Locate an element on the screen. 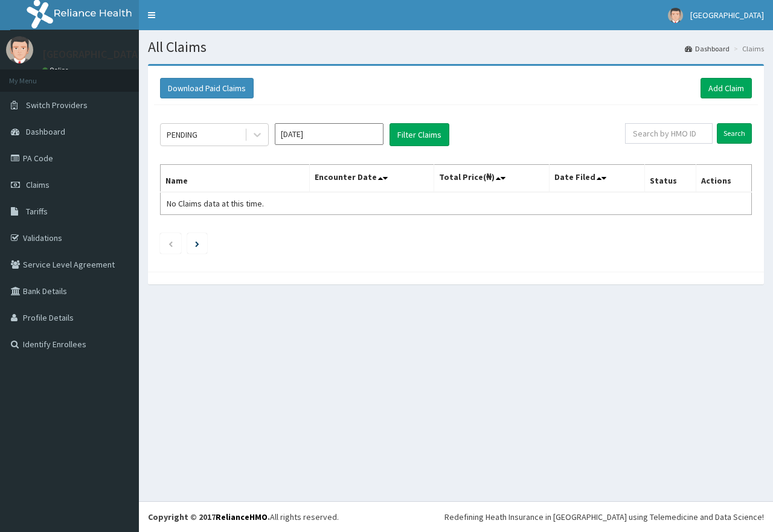 This screenshot has height=532, width=773. a: Add Claim is located at coordinates (726, 88).